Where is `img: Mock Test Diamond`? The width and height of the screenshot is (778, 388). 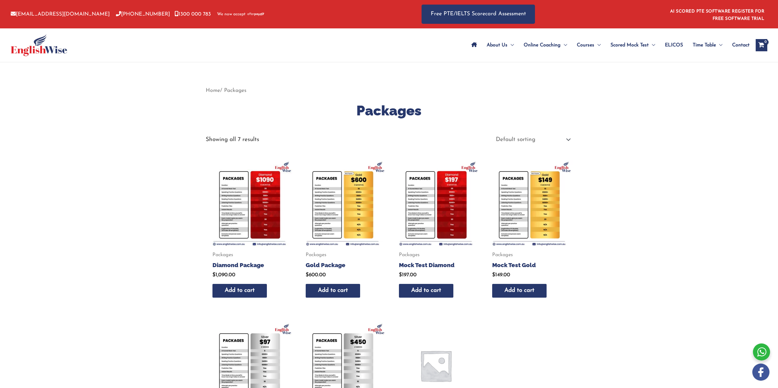 img: Mock Test Diamond is located at coordinates (435, 204).